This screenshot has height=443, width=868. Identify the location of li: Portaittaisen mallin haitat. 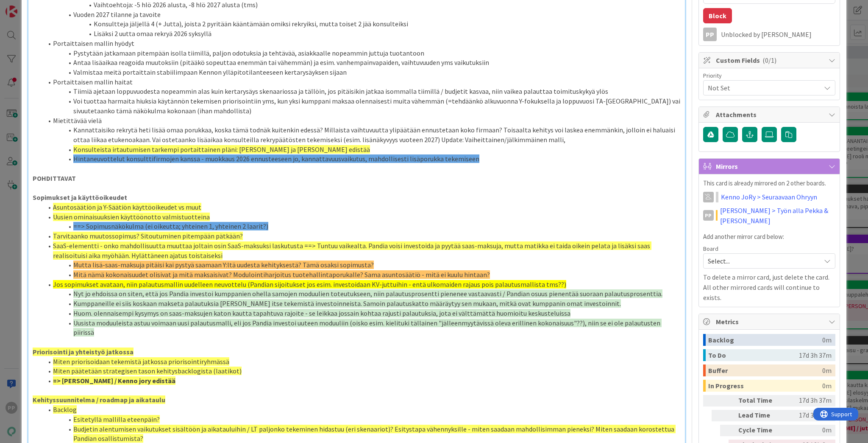
(362, 82).